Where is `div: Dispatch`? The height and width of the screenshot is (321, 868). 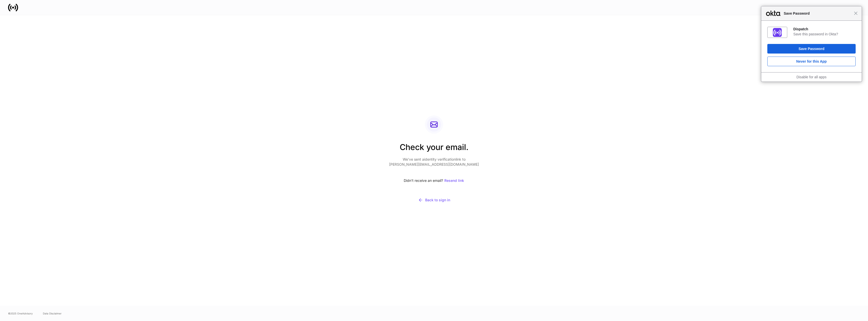
div: Dispatch is located at coordinates (824, 29).